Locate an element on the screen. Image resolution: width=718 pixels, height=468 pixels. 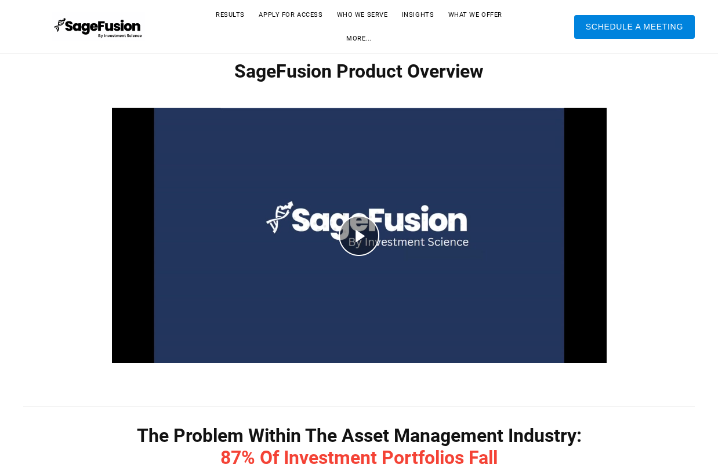
img: SageFusion | Intelligent Investment Management is located at coordinates (98, 27).